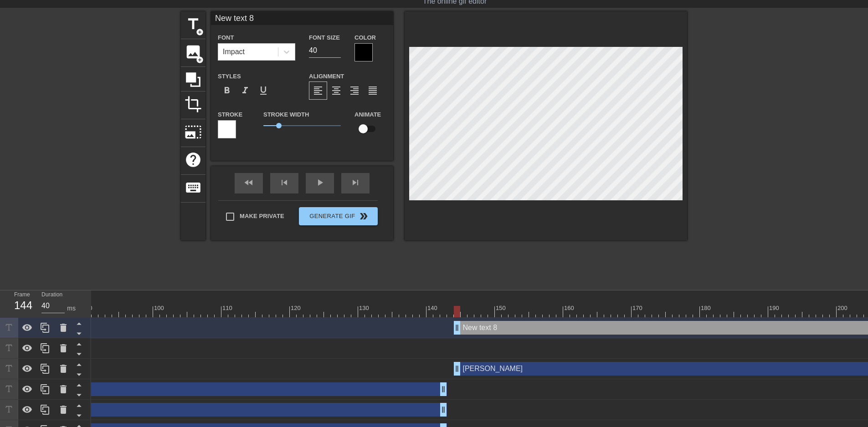  What do you see at coordinates (774, 308) in the screenshot?
I see `div: 190` at bounding box center [774, 308].